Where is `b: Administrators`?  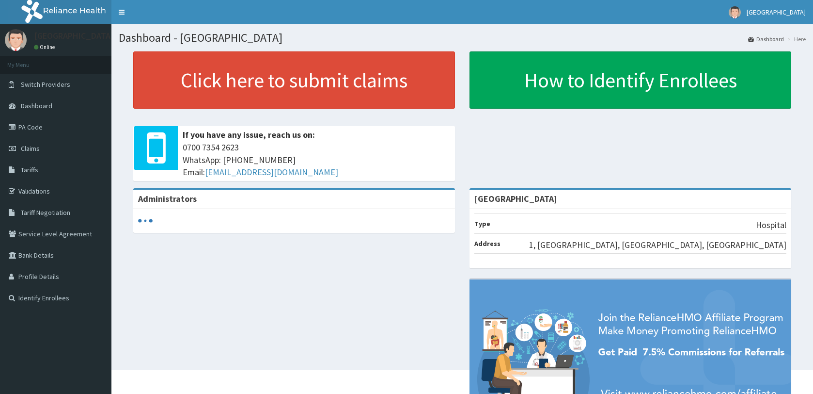 b: Administrators is located at coordinates (167, 198).